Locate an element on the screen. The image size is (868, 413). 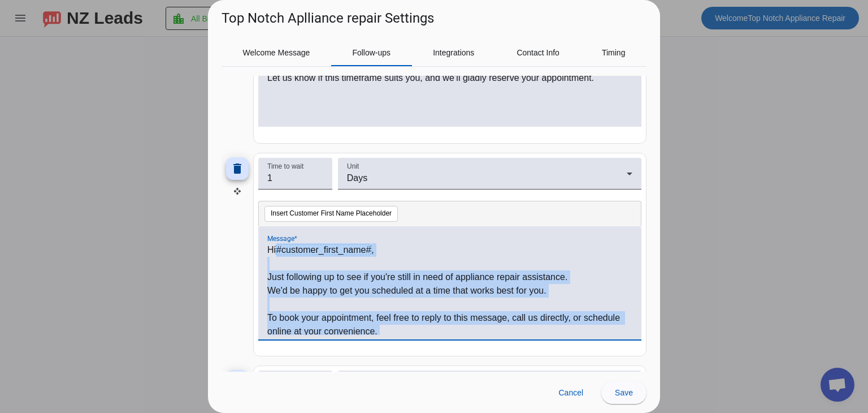
span: Cancel is located at coordinates (571, 393).